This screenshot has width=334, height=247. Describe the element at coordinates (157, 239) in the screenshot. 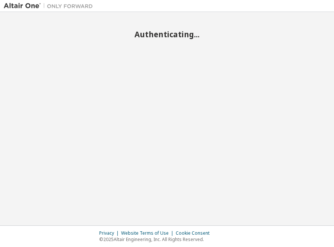

I see `p: © 2025 Altair Engineering, Inc. All Rights Reserved.` at that location.